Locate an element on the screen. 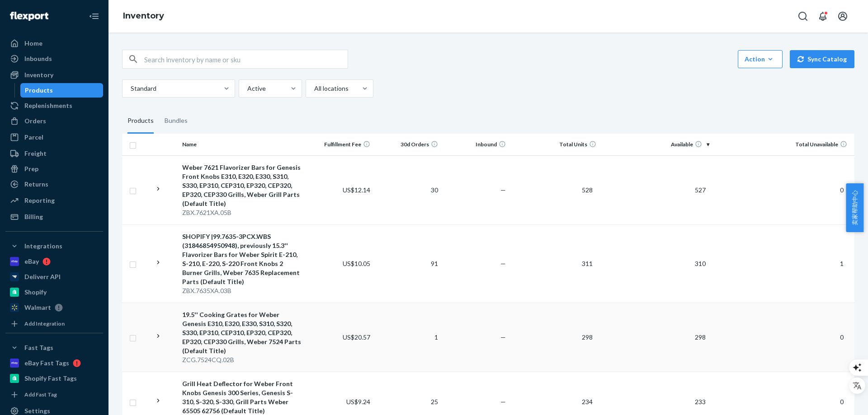  div: 19.5'' Cooking Grates for Weber Genesis E310, E320, E330, S310, S320, S330, EP310, CEP310, EP320,... is located at coordinates (242, 333).